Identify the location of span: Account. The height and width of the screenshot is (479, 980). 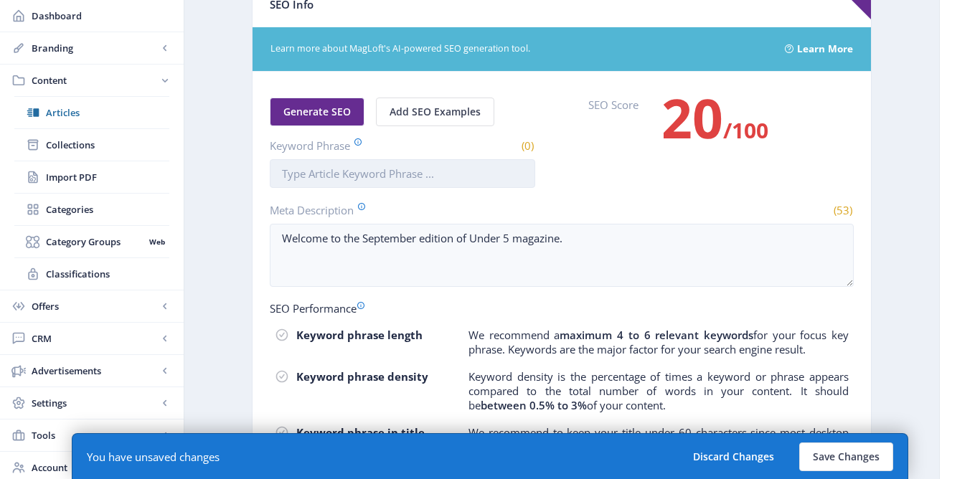
(94, 468).